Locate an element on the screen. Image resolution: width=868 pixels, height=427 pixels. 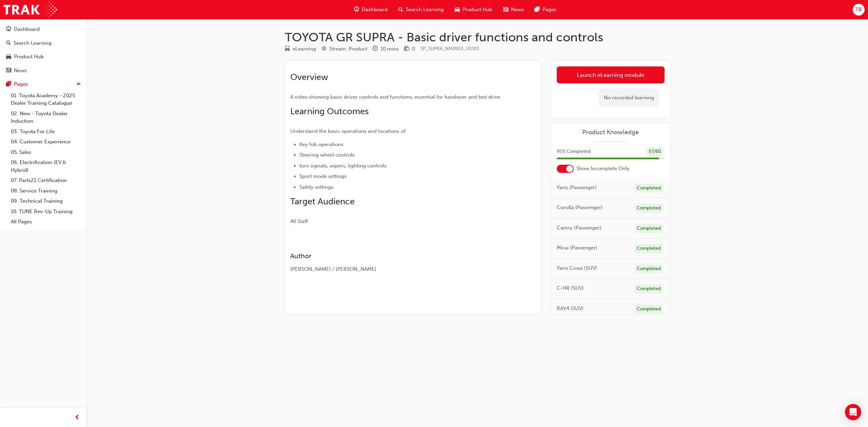
div: eLearning is located at coordinates (304, 49).